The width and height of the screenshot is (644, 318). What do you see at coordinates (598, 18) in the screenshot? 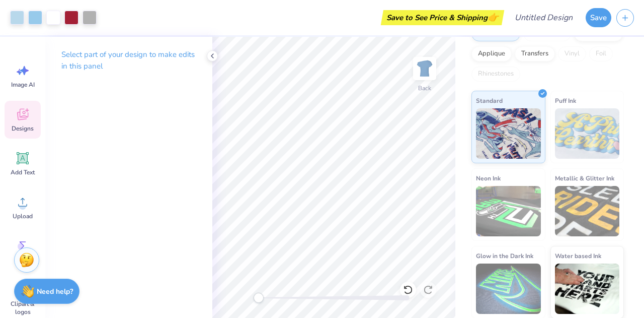
I see `button: Save` at bounding box center [598, 18].